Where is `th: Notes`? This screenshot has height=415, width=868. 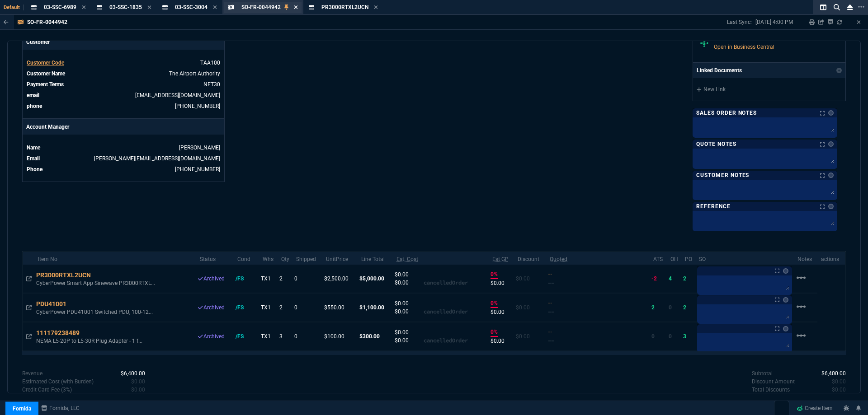 th: Notes is located at coordinates (805, 258).